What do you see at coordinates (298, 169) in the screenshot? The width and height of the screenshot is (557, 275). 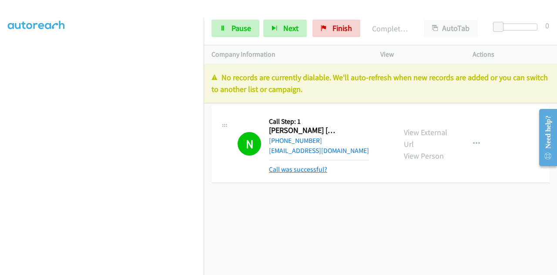 I see `a: Call was successful?` at bounding box center [298, 169].